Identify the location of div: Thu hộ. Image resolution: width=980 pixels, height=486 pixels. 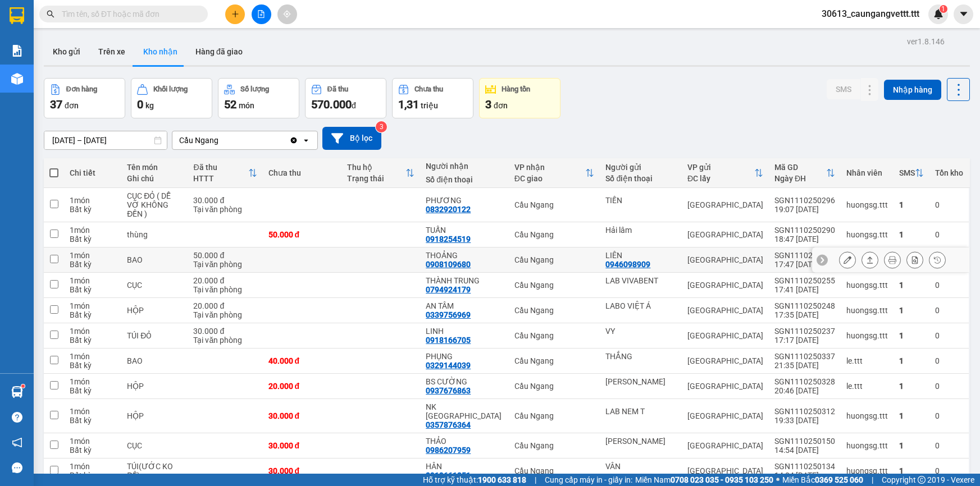
(376, 167).